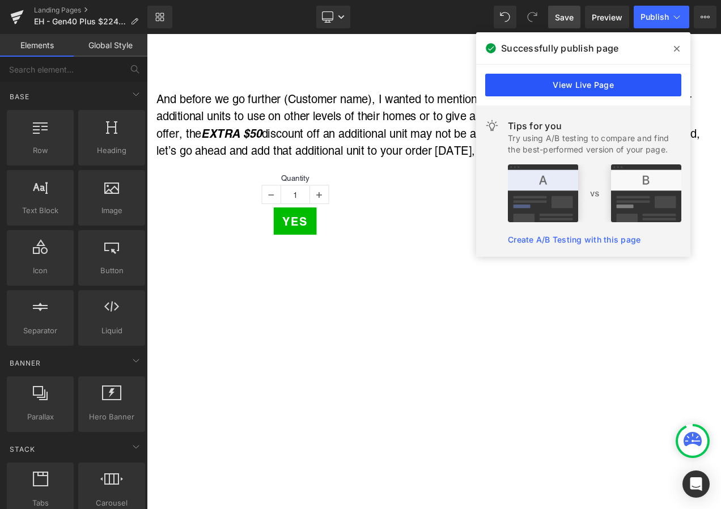  Describe the element at coordinates (40, 330) in the screenshot. I see `span: Separator` at that location.